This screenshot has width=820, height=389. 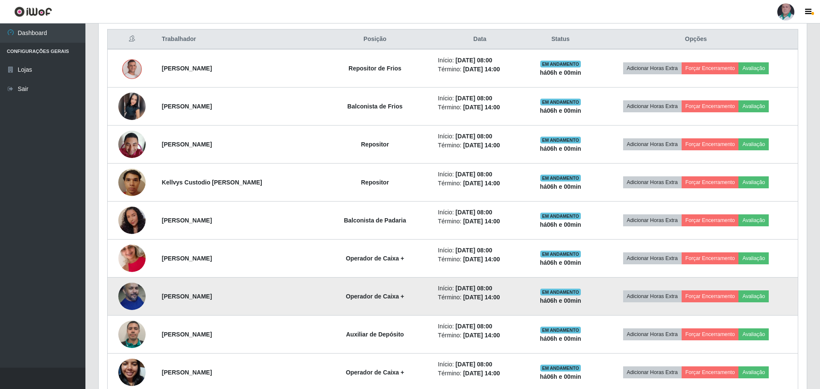 What do you see at coordinates (132, 106) in the screenshot?
I see `img: 1749949731106.jpeg` at bounding box center [132, 106].